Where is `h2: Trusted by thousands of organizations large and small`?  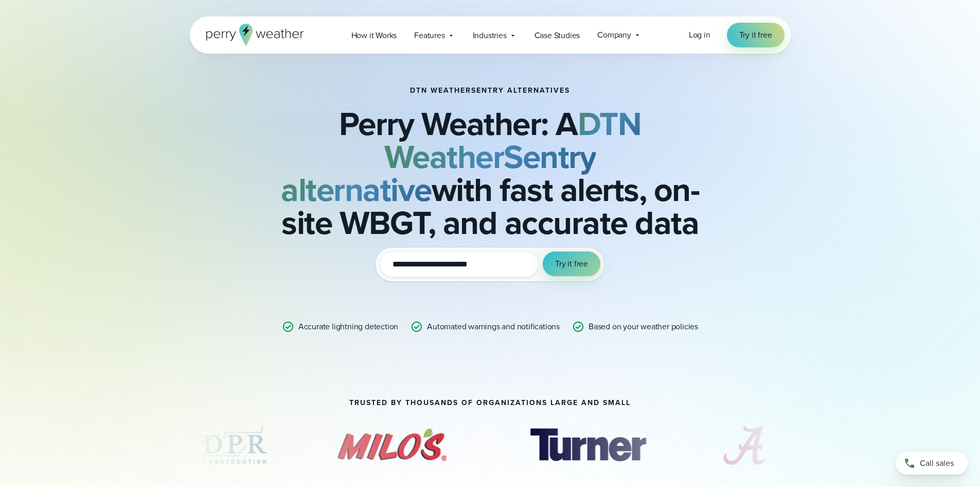 h2: Trusted by thousands of organizations large and small is located at coordinates (490, 403).